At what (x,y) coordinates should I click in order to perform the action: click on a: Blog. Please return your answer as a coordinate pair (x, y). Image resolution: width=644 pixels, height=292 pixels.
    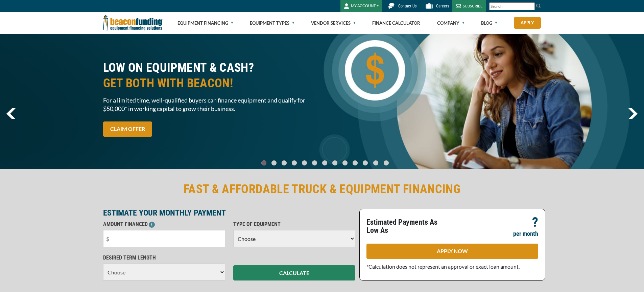
    Looking at the image, I should click on (489, 23).